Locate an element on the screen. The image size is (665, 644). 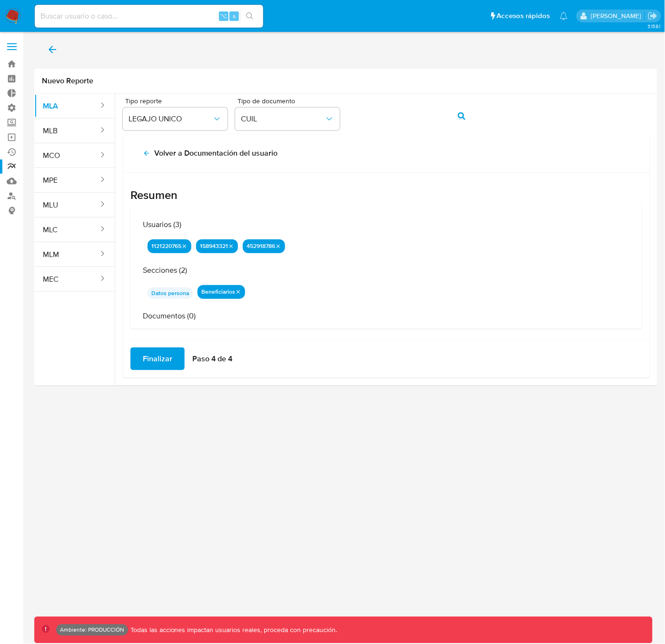
p: Ambiente: PRODUCCIÓN is located at coordinates (91, 630).